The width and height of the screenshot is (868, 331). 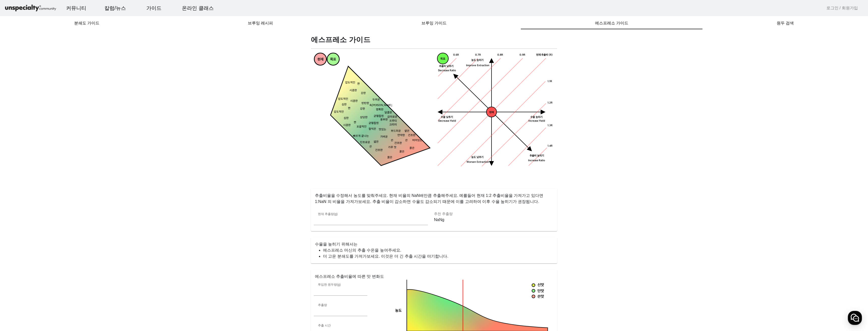 I want to click on tspan: 얇은, so click(x=376, y=142).